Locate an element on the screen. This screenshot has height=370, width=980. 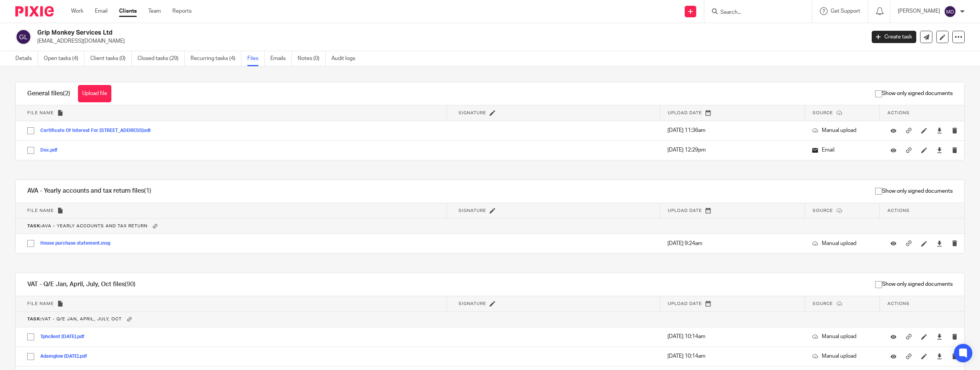
button: Upload file is located at coordinates (94, 94).